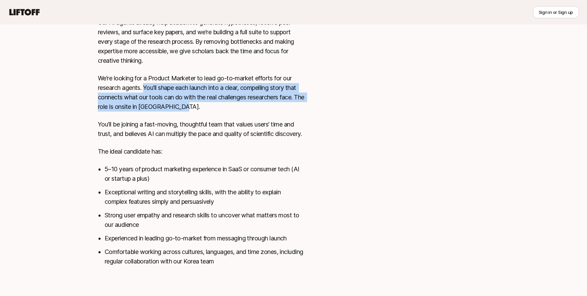  Describe the element at coordinates (201, 93) in the screenshot. I see `p: We’re looking for a Product Marketer to lead go-to-market efforts for our research agents. You’ll...` at that location.